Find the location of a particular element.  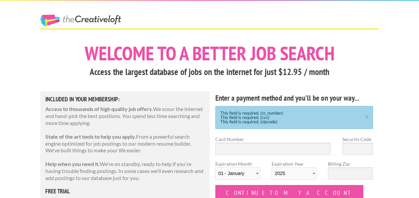

label: Billing Zip: is located at coordinates (351, 164).